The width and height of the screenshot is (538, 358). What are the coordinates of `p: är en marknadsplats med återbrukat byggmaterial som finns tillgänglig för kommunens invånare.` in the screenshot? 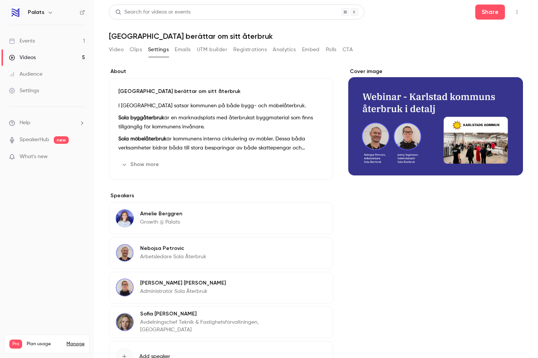 It's located at (221, 122).